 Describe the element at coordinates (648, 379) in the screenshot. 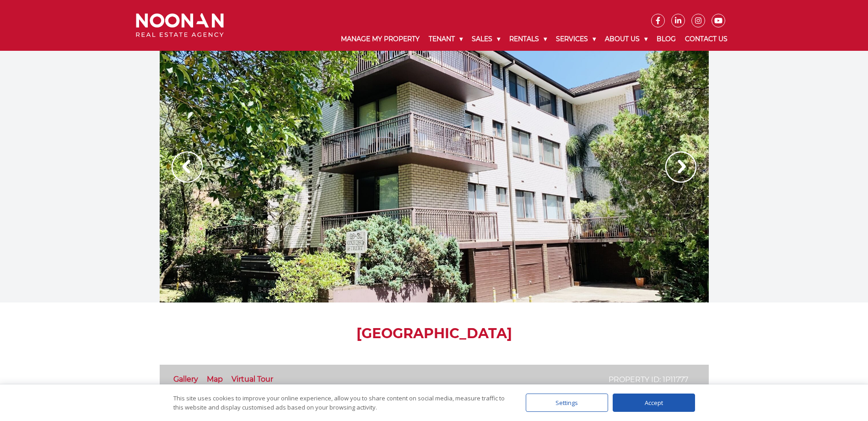

I see `p: Property ID: 1P11777` at that location.